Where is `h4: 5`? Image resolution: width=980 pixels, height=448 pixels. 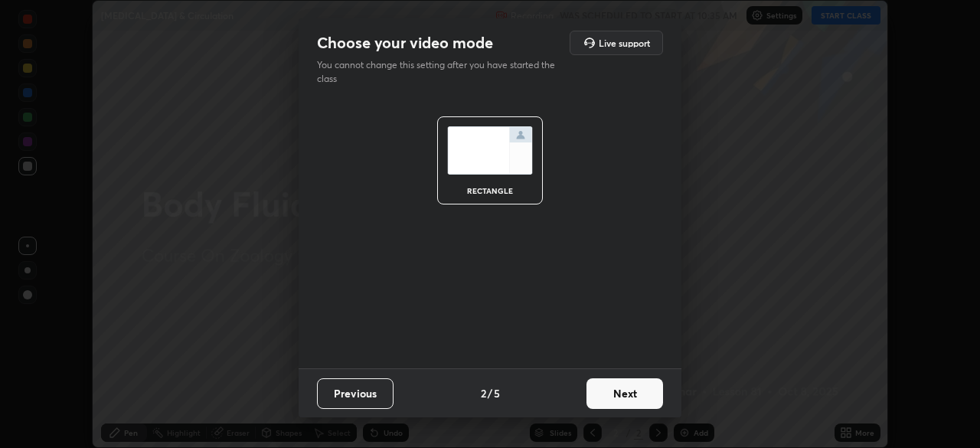
h4: 5 is located at coordinates (497, 393).